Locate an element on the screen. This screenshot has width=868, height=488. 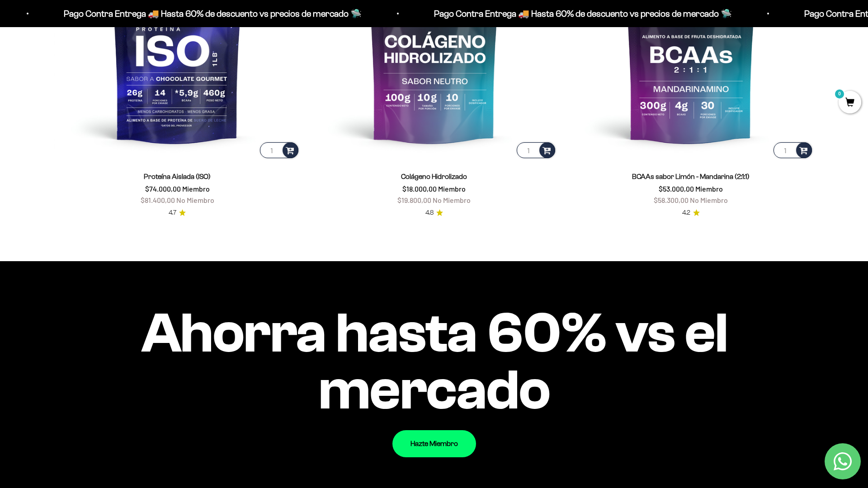
a: Hazte Miembro is located at coordinates (434, 443).